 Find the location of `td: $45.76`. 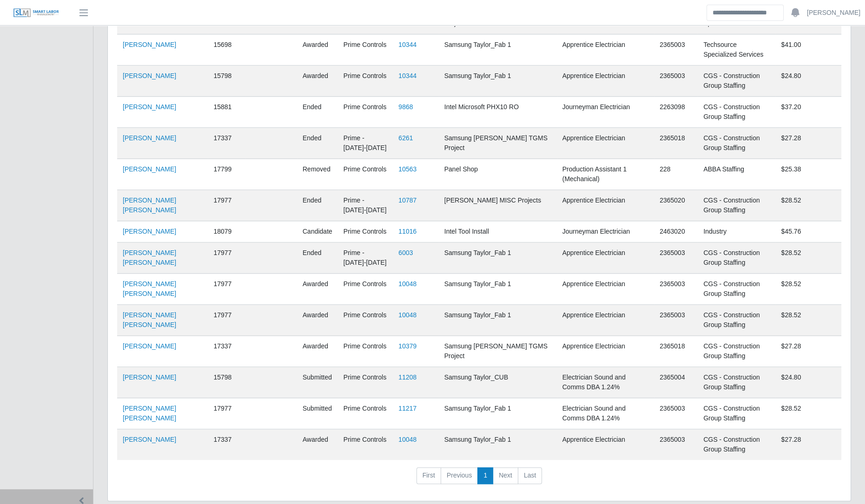

td: $45.76 is located at coordinates (808, 232).